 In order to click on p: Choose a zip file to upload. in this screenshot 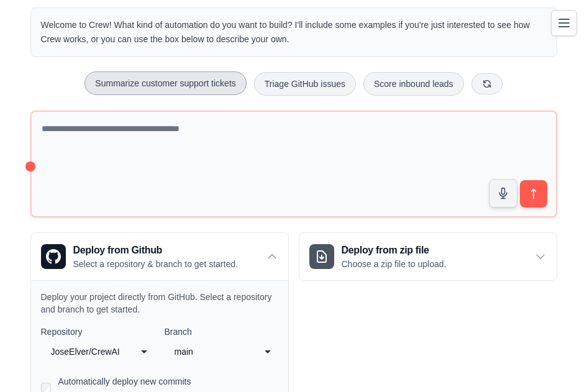, I will do `click(394, 264)`.